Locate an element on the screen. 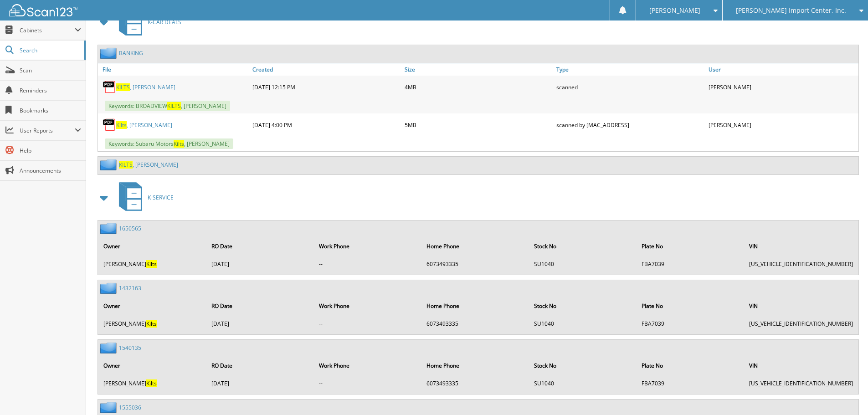  a: File is located at coordinates (174, 69).